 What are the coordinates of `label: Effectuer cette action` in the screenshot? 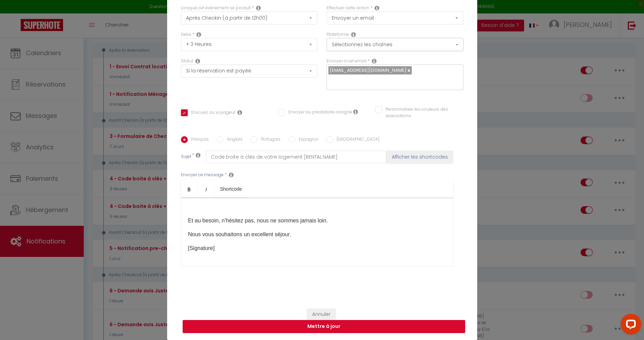 It's located at (348, 8).